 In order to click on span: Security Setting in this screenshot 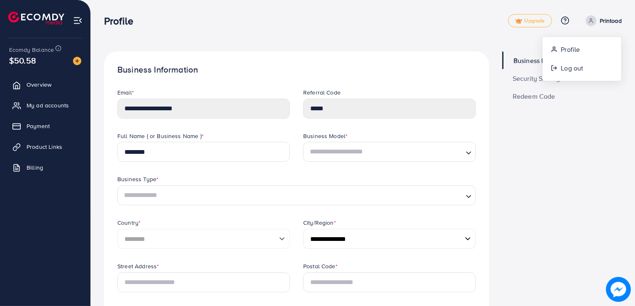, I will do `click(536, 78)`.